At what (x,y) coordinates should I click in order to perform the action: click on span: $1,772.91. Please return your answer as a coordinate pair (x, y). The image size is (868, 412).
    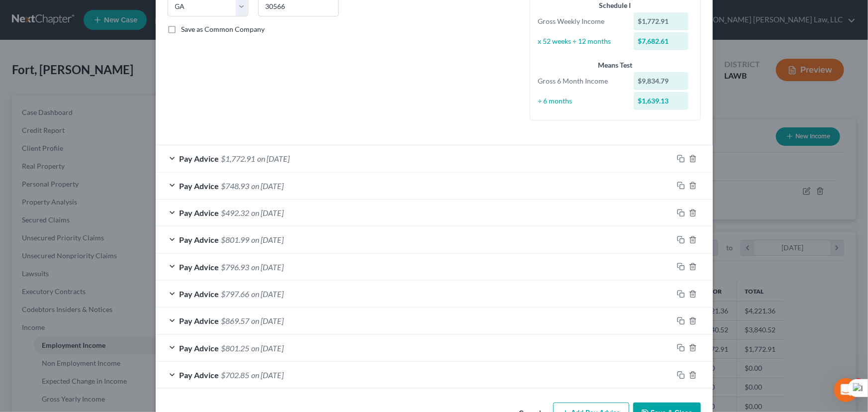
    Looking at the image, I should click on (239, 158).